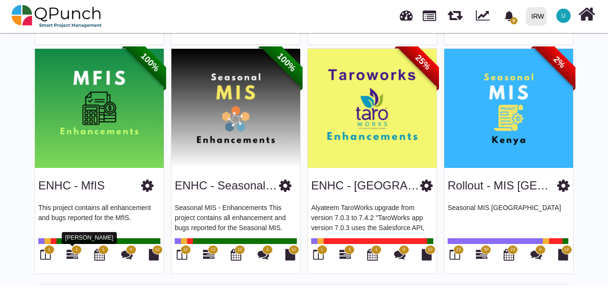 The image size is (608, 288). I want to click on a: U, so click(563, 16).